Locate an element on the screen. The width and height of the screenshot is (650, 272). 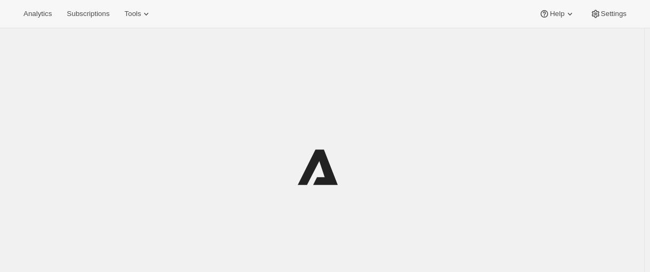
button: Tools is located at coordinates (138, 14).